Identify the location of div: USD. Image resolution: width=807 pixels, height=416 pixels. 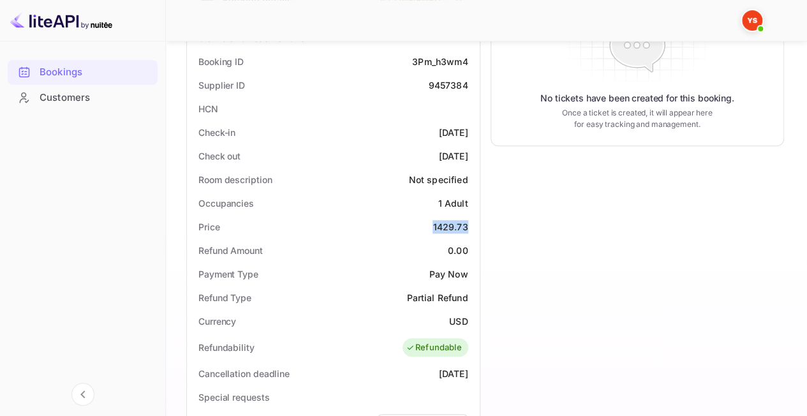
(458, 321).